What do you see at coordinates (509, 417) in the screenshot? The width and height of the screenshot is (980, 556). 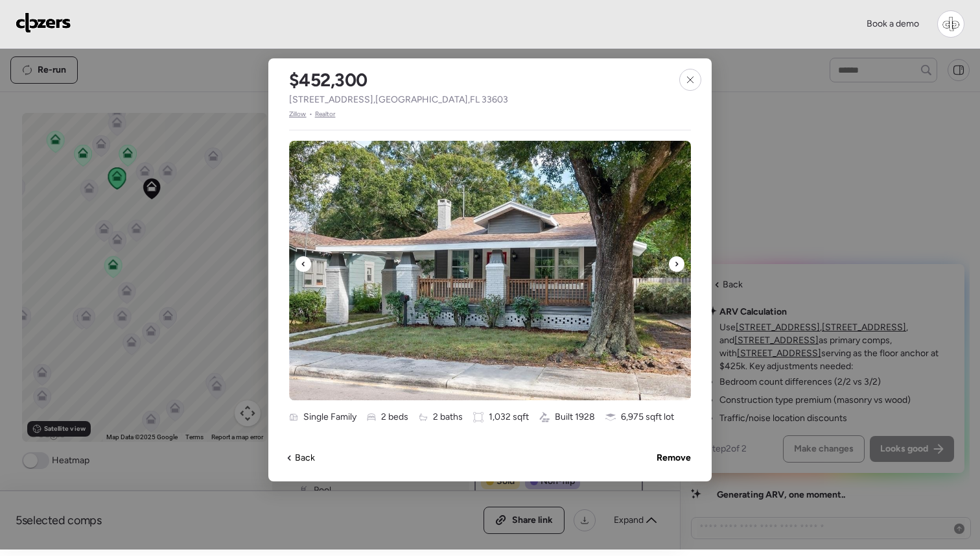 I see `span: 1,032 sqft` at bounding box center [509, 417].